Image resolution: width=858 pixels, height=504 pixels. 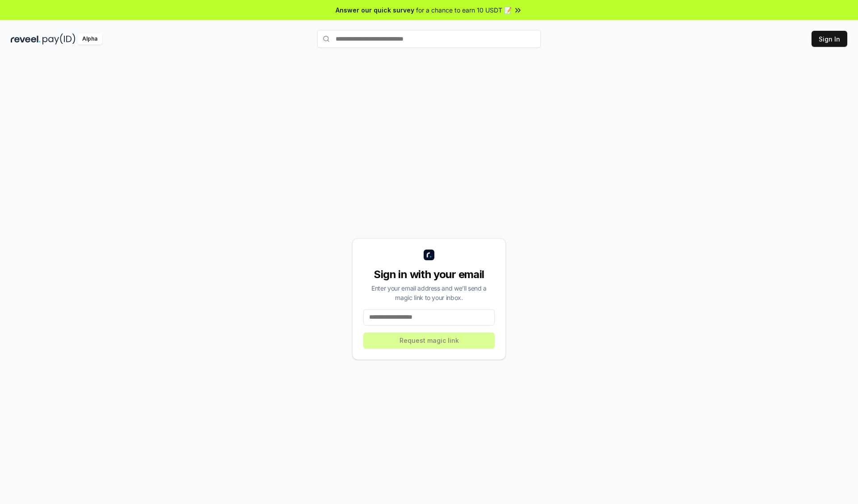 What do you see at coordinates (429, 255) in the screenshot?
I see `img: logo_small` at bounding box center [429, 255].